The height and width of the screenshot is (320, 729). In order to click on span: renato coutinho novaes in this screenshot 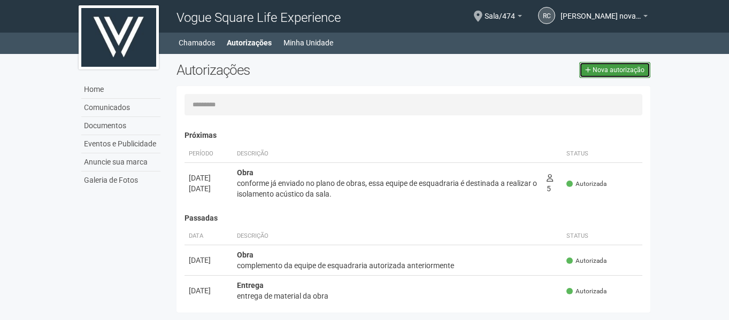, I will do `click(600, 11)`.